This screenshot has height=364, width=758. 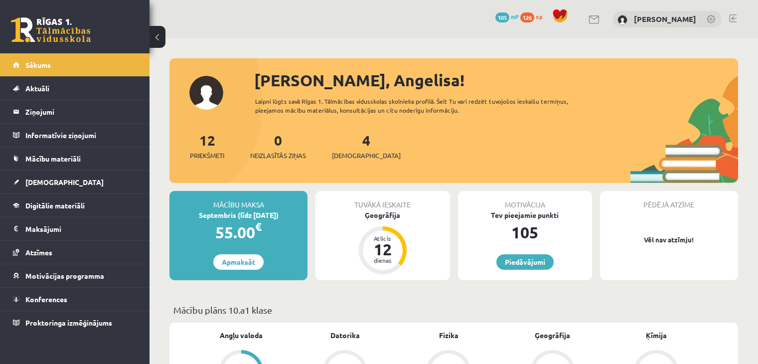 What do you see at coordinates (75, 276) in the screenshot?
I see `a: Motivācijas programma` at bounding box center [75, 276].